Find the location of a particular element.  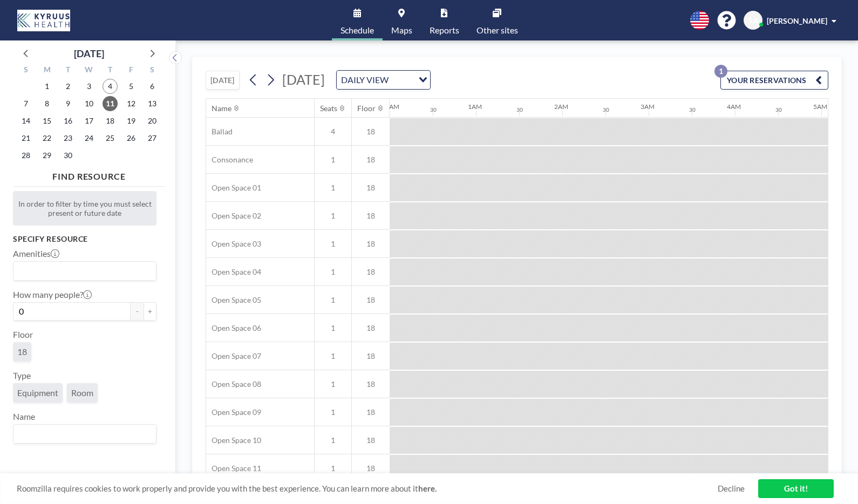

span: Ballad is located at coordinates (219, 132).